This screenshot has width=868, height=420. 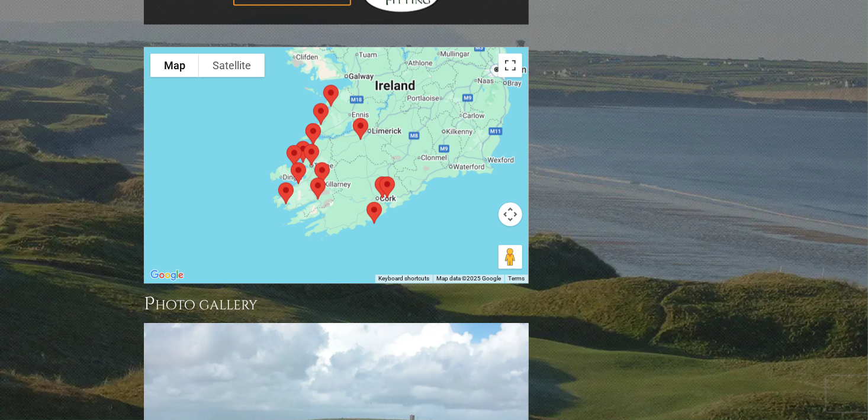 What do you see at coordinates (511, 65) in the screenshot?
I see `button: Toggle fullscreen view` at bounding box center [511, 65].